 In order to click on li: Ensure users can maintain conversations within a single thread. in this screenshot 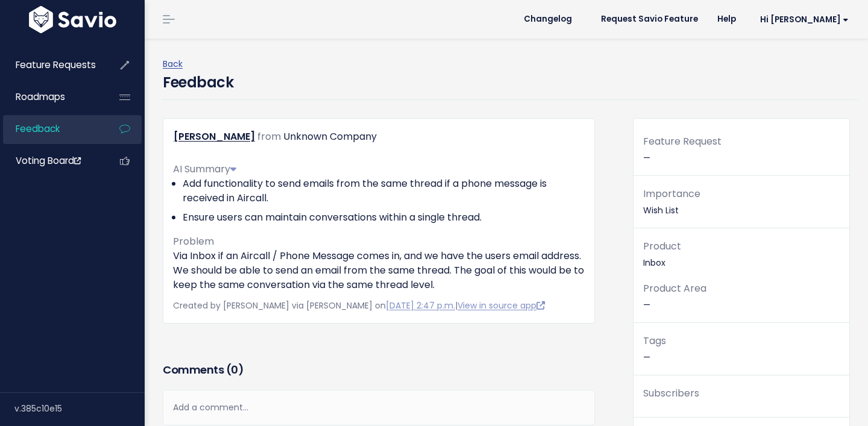, I will do `click(383, 218)`.